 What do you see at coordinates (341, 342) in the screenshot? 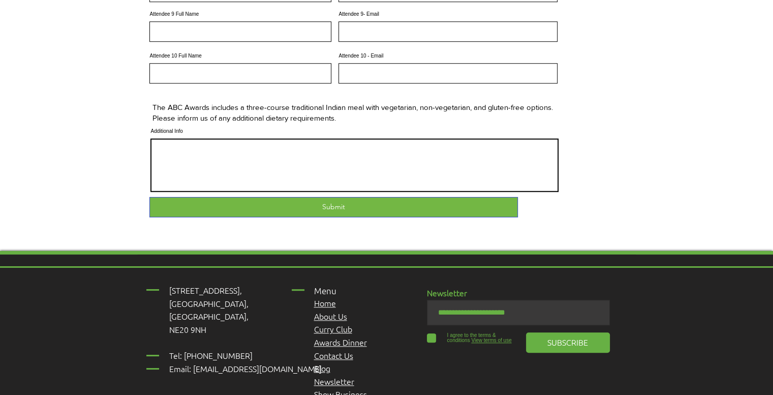
I see `span: Awards Dinner` at bounding box center [341, 342].